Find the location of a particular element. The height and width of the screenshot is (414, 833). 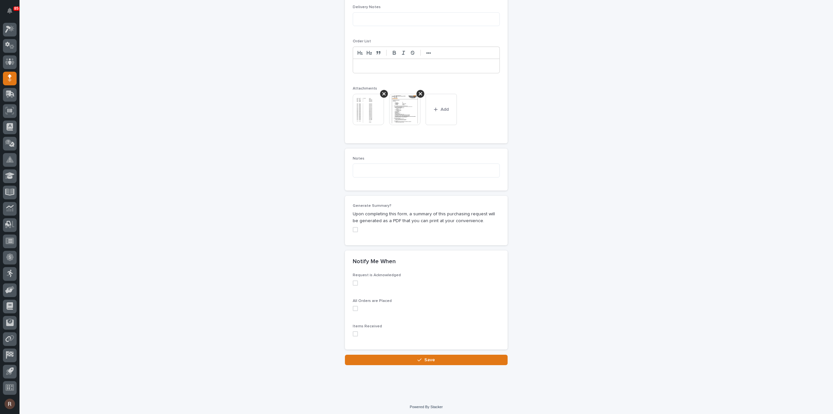

span: Save is located at coordinates (430, 360).